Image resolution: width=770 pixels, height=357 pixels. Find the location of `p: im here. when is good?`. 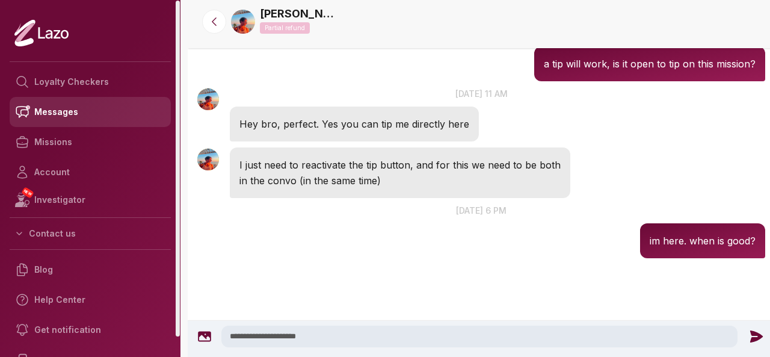

p: im here. when is good? is located at coordinates (703, 241).